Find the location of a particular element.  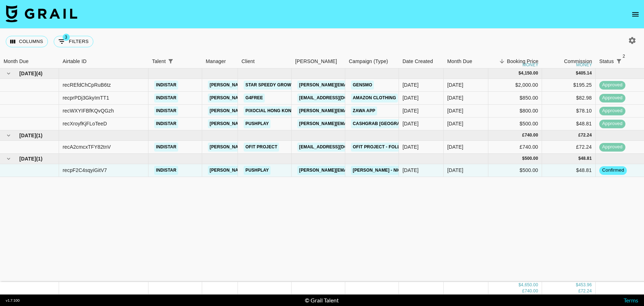

div: 72.24 is located at coordinates (586, 135).